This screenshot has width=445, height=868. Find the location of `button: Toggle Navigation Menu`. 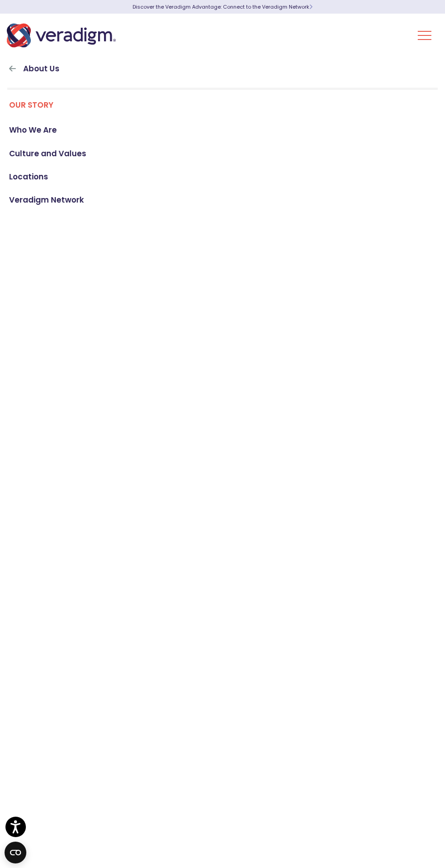

button: Toggle Navigation Menu is located at coordinates (424, 35).